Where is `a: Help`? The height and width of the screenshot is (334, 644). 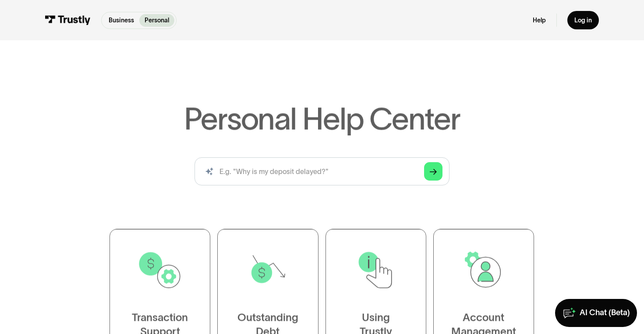 a: Help is located at coordinates (539, 20).